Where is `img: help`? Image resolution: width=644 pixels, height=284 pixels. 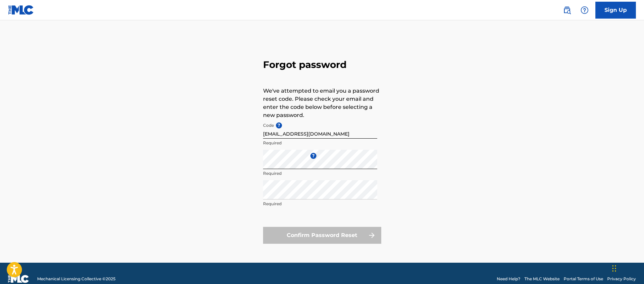 img: help is located at coordinates (585, 10).